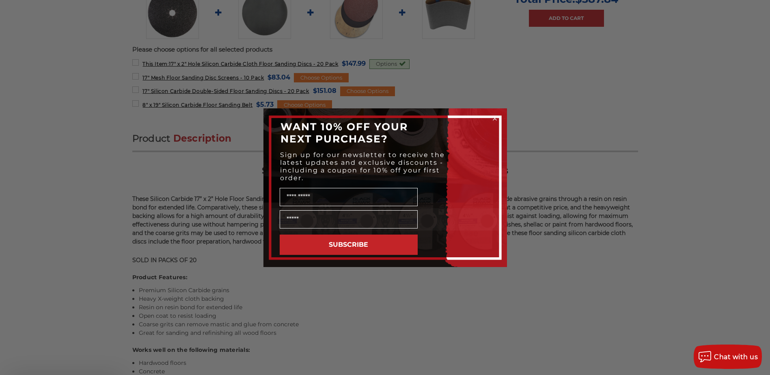  Describe the element at coordinates (348, 219) in the screenshot. I see `input: Email` at that location.